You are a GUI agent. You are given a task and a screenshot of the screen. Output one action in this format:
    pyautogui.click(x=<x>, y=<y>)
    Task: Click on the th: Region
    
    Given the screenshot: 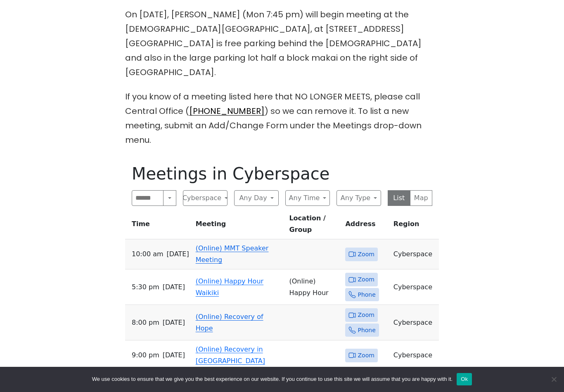 What is the action you would take?
    pyautogui.click(x=414, y=226)
    